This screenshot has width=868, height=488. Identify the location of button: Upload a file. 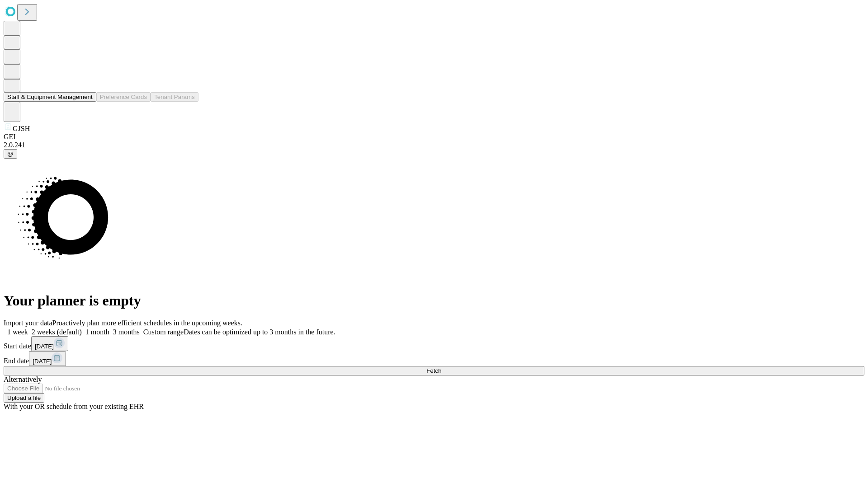
(24, 398).